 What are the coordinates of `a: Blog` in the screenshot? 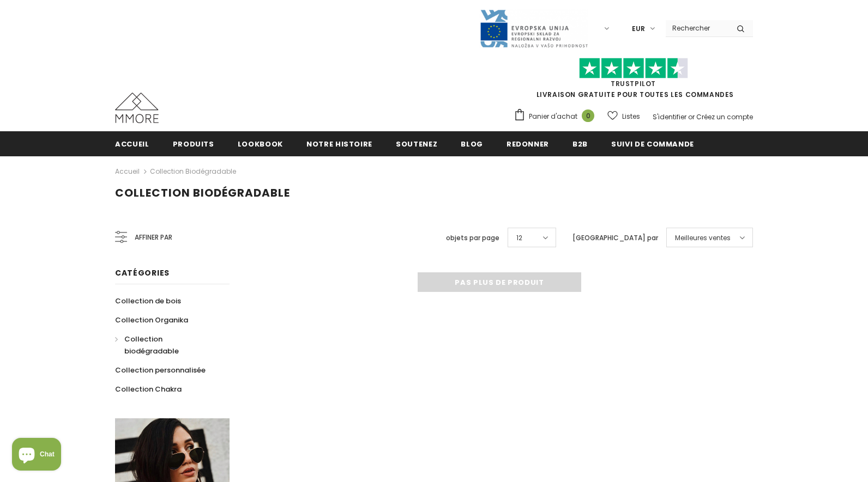 It's located at (472, 143).